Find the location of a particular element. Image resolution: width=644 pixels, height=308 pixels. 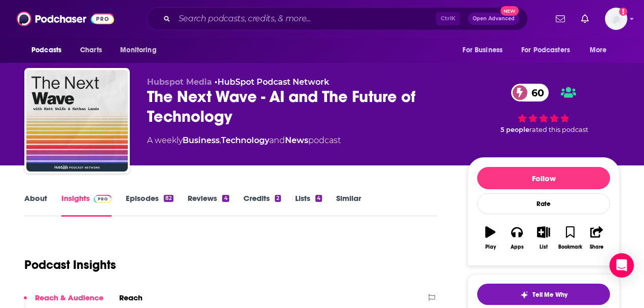

div: Open Intercom Messenger is located at coordinates (622, 266).